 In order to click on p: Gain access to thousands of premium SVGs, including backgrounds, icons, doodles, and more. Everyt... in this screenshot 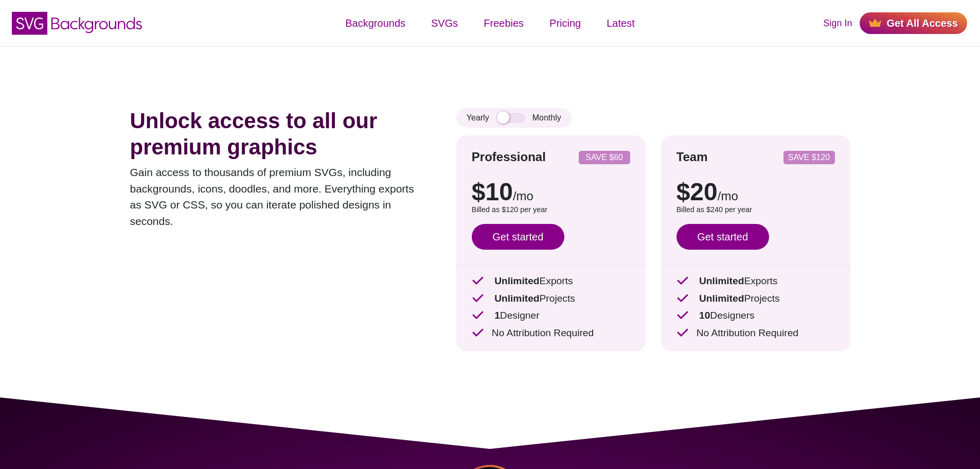, I will do `click(278, 197)`.